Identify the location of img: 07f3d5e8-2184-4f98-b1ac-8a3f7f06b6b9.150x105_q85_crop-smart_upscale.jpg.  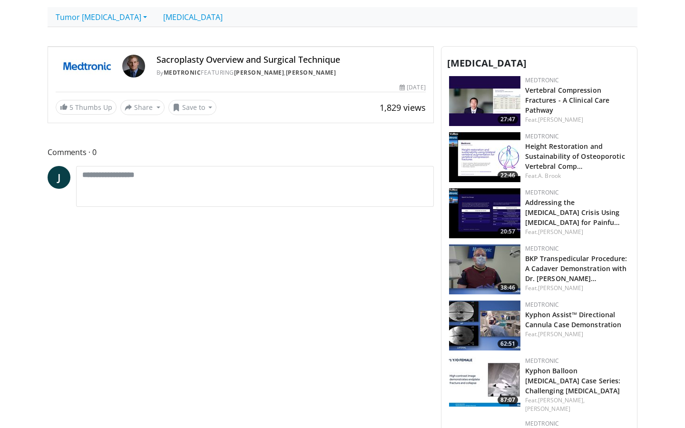
(485, 101).